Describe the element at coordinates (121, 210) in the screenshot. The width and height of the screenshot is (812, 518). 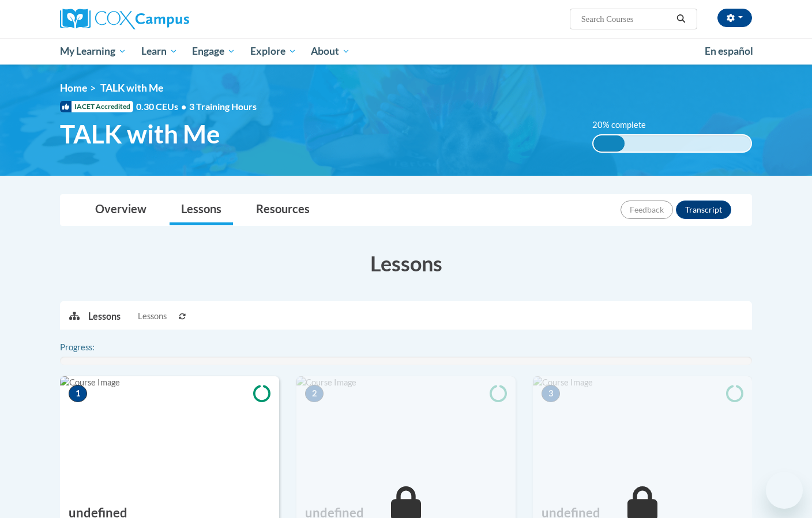
I see `a: Overview` at that location.